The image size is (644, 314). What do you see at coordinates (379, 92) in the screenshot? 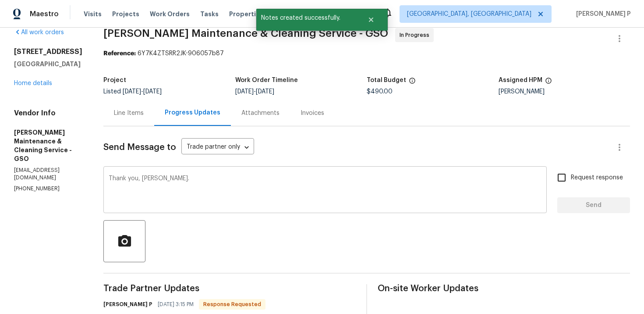
I see `span: $490.00` at bounding box center [379, 92].